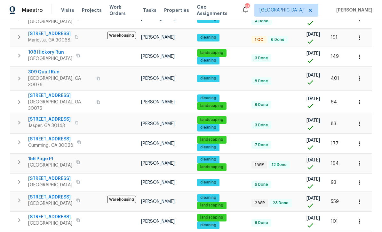 This screenshot has width=382, height=232. Describe the element at coordinates (260, 203) in the screenshot. I see `span: 2 WIP` at that location.